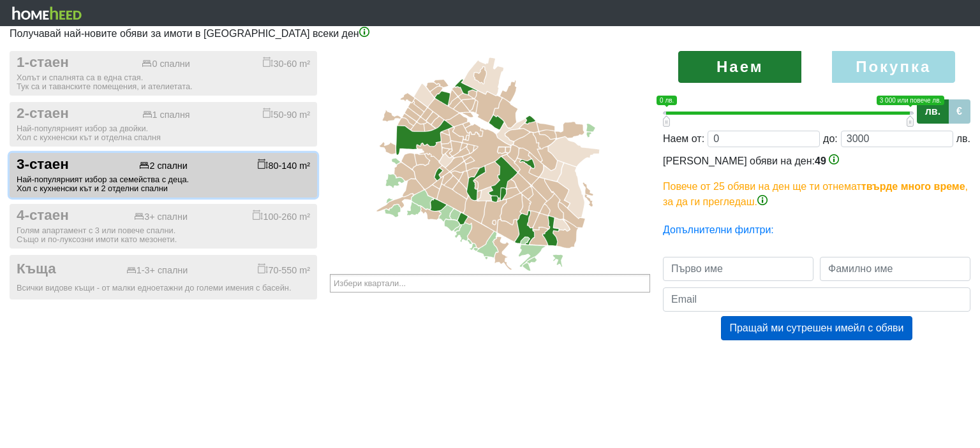 The height and width of the screenshot is (448, 980). What do you see at coordinates (164, 82) in the screenshot?
I see `div: Холът и спалнята са в една стая. Тук са и таванските помещения, и ателиетата.` at bounding box center [164, 82].